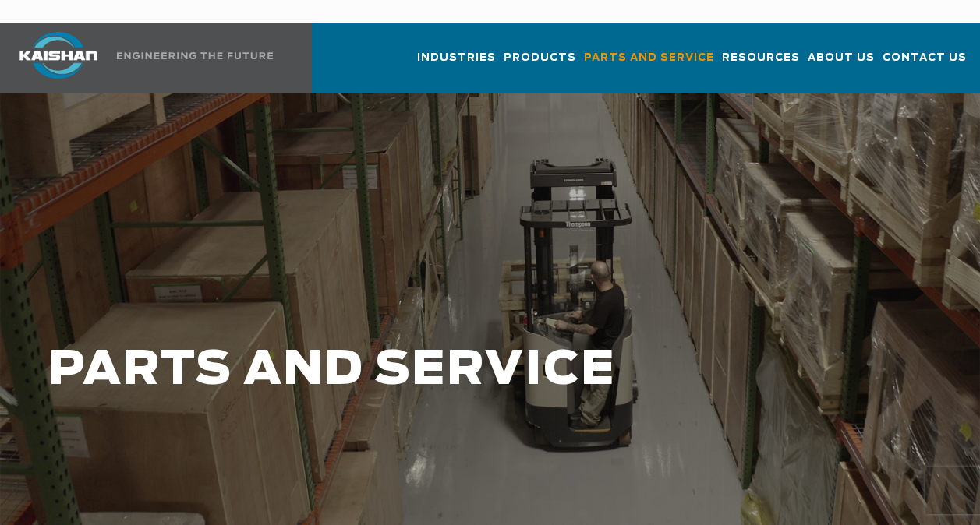 Image resolution: width=980 pixels, height=525 pixels. What do you see at coordinates (415, 370) in the screenshot?
I see `h1: PARTS AND SERVICE` at bounding box center [415, 370].